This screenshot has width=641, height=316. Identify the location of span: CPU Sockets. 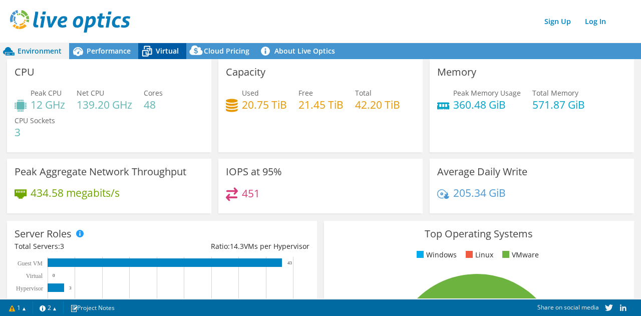
(35, 120).